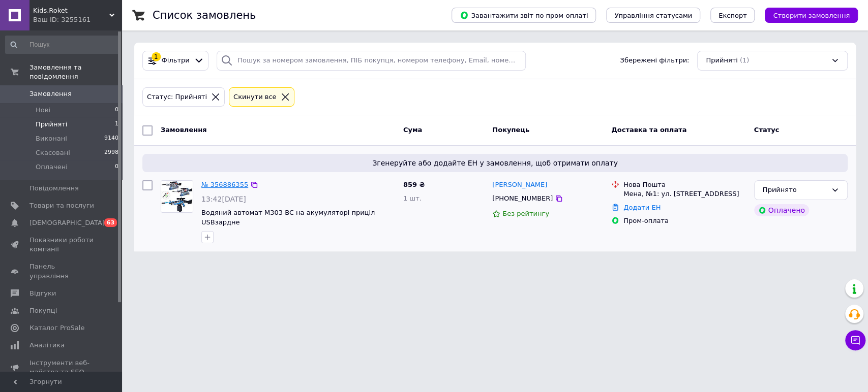  Describe the element at coordinates (744, 60) in the screenshot. I see `span: (1)` at that location.